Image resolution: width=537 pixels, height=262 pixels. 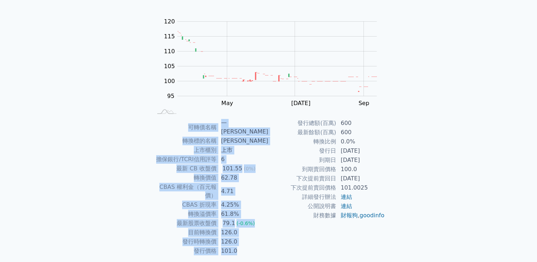 What do you see at coordinates (349, 215) in the screenshot?
I see `a: 財報狗` at bounding box center [349, 215].